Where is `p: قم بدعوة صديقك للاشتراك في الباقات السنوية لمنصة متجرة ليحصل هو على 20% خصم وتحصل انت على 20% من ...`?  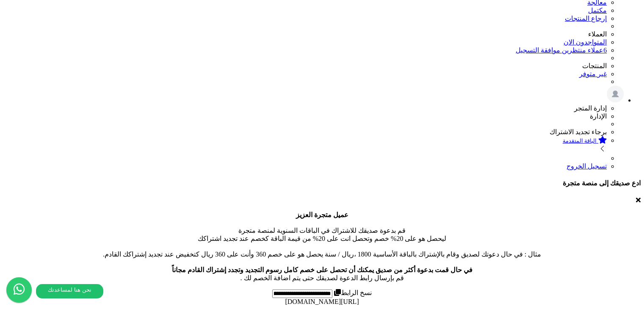 p: قم بدعوة صديقك للاشتراك في الباقات السنوية لمنصة متجرة ليحصل هو على 20% خصم وتحصل انت على 20% من ... is located at coordinates (322, 247).